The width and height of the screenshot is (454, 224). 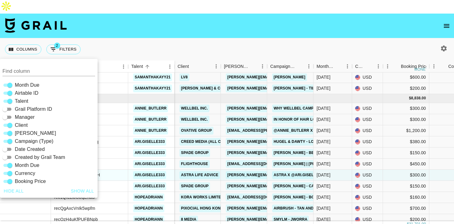 What do you see at coordinates (304, 108) in the screenshot?
I see `a: Why Wellbel Campaign - July` at bounding box center [304, 108].